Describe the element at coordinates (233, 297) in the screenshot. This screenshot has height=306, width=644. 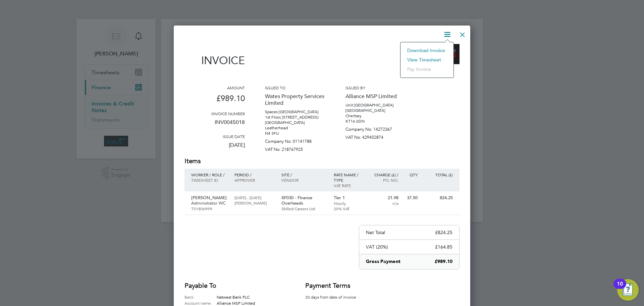
I see `span: Natwest Bank PLC` at that location.